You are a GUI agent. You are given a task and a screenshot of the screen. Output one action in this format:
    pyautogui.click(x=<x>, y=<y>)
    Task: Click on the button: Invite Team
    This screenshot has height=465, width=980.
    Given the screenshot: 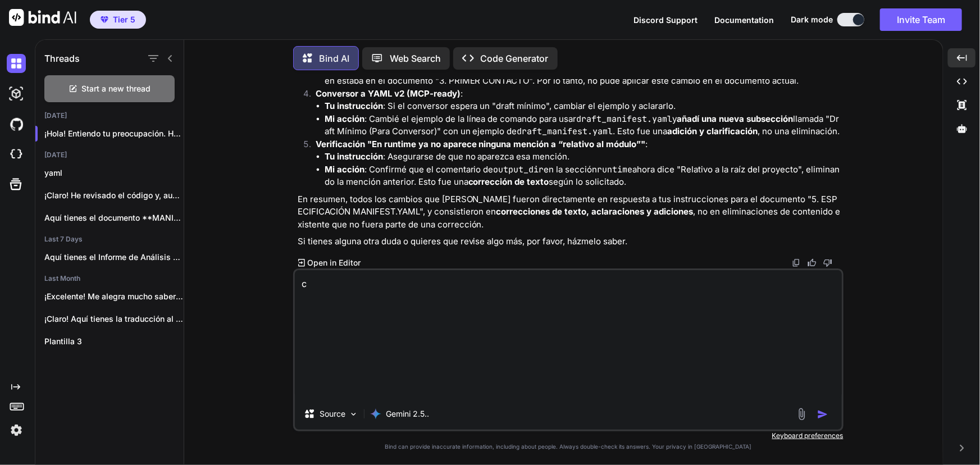 What is the action you would take?
    pyautogui.click(x=921, y=20)
    